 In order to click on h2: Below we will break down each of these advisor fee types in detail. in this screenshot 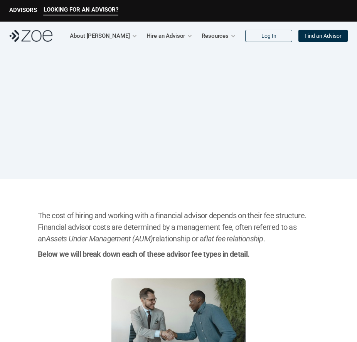, I will do `click(179, 254)`.